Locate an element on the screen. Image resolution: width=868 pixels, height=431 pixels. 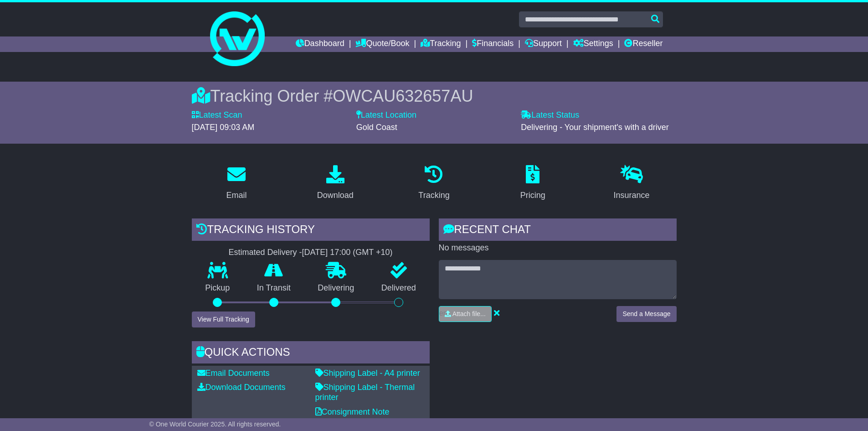
p: Pickup is located at coordinates (218, 289).